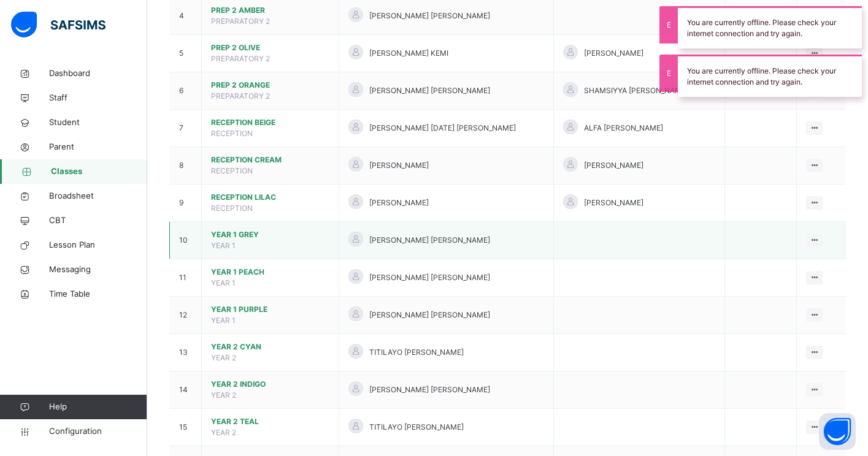  Describe the element at coordinates (270, 272) in the screenshot. I see `span: YEAR 1 PEACH` at that location.